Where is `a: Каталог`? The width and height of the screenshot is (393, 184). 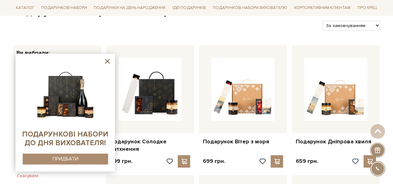
a: Каталог is located at coordinates (25, 8).